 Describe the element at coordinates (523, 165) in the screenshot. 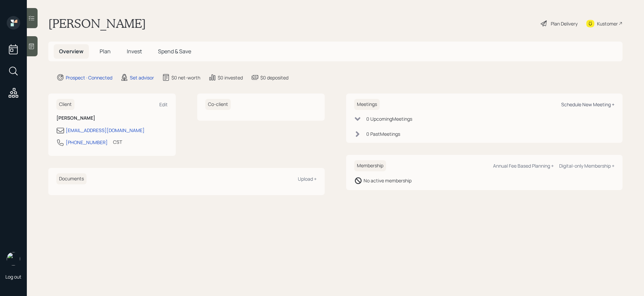

I see `div: Annual Fee Based Planning +` at that location.